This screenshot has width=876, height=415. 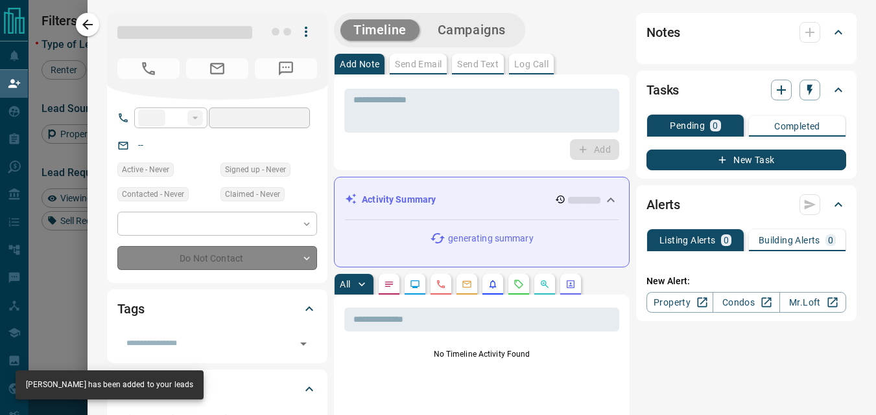 I want to click on a: Mr.Loft, so click(x=812, y=303).